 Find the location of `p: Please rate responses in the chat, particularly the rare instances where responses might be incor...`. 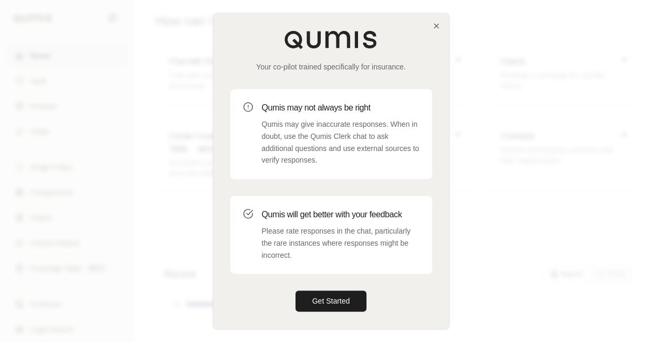

p: Please rate responses in the chat, particularly the rare instances where responses might be incor... is located at coordinates (341, 243).